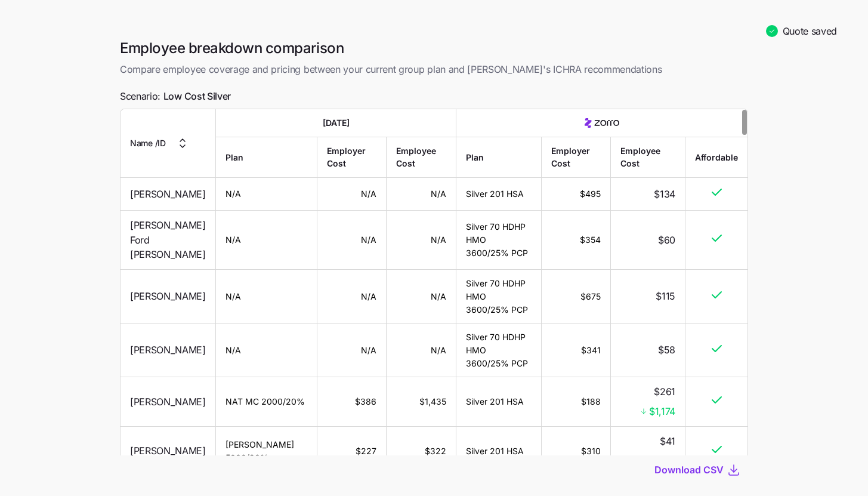 Image resolution: width=868 pixels, height=496 pixels. I want to click on span: Download CSV, so click(689, 470).